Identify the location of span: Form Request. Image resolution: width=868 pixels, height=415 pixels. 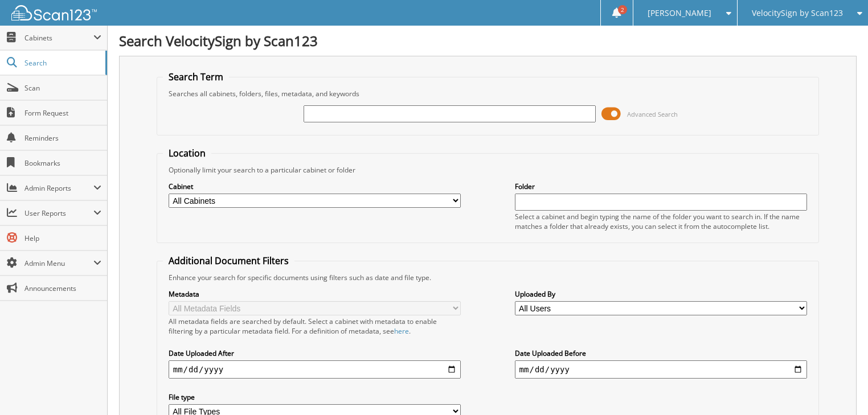
(63, 112).